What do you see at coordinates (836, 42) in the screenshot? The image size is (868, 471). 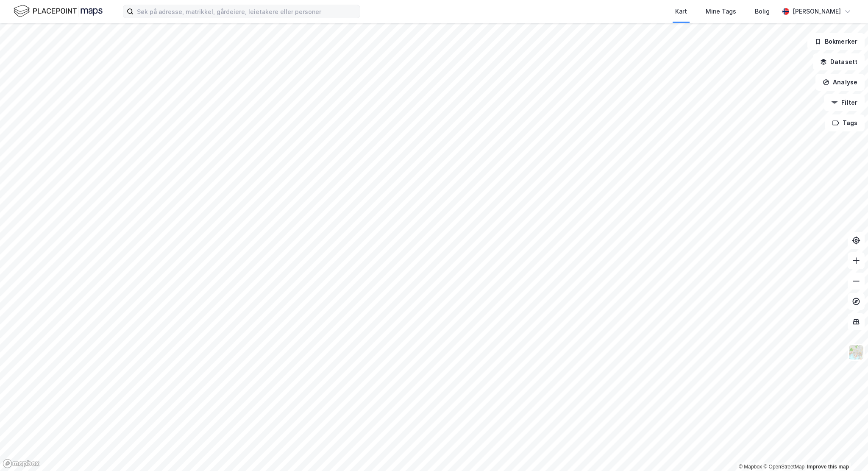 I see `button: Bokmerker` at bounding box center [836, 42].